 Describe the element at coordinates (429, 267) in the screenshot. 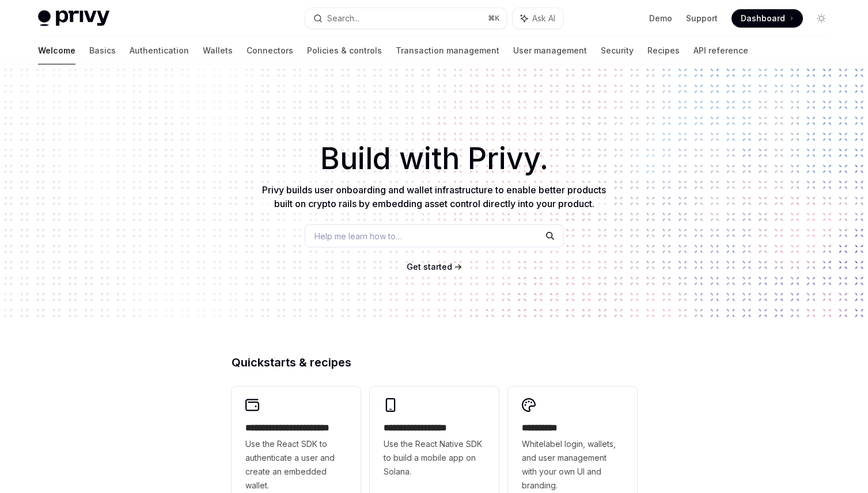

I see `a: Get started` at that location.